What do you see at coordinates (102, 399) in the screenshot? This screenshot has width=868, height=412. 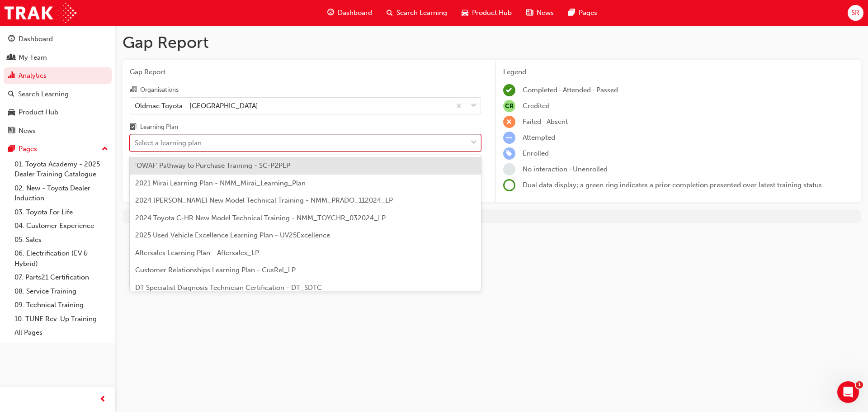 I see `span: prev-icon` at bounding box center [102, 399].